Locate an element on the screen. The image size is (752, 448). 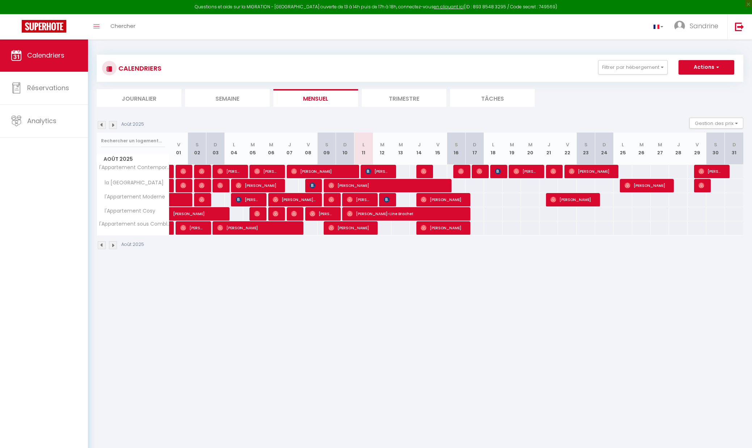
th: 26 is located at coordinates (641, 148).